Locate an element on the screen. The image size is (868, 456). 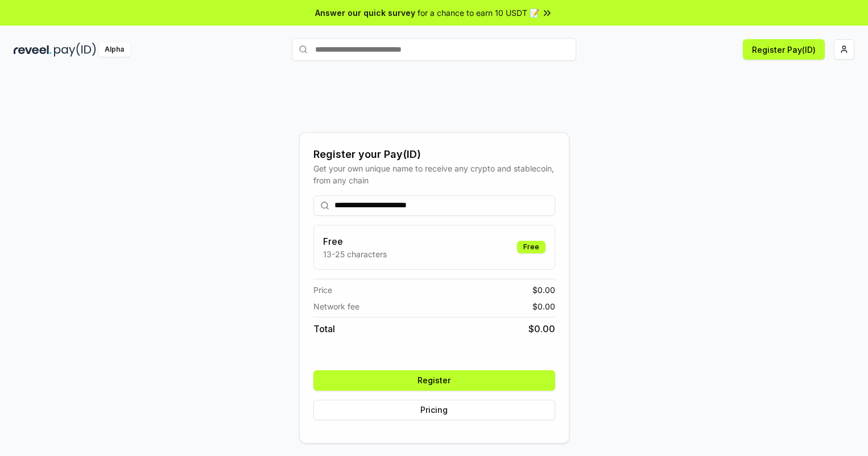
span: Total is located at coordinates (324, 329).